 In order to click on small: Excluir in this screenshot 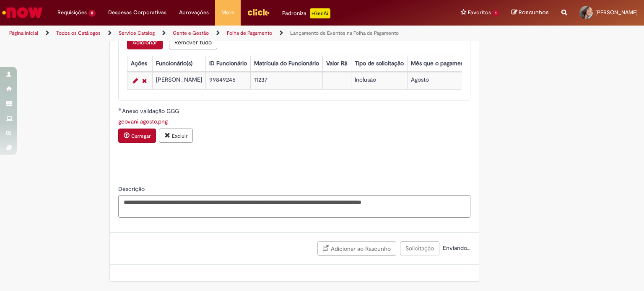, I will do `click(180, 136)`.